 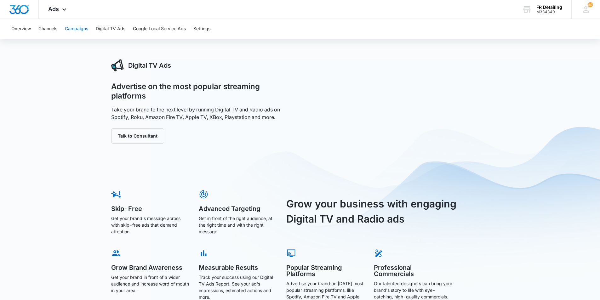 What do you see at coordinates (54, 9) in the screenshot?
I see `span: Ads` at bounding box center [54, 9].